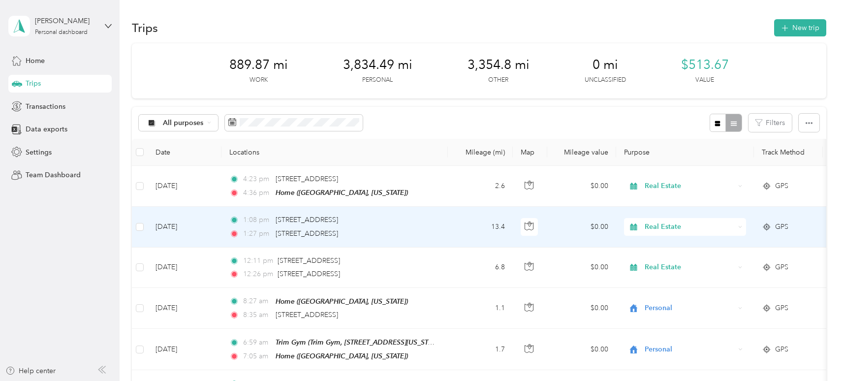 This screenshot has height=381, width=843. I want to click on p: Work, so click(258, 80).